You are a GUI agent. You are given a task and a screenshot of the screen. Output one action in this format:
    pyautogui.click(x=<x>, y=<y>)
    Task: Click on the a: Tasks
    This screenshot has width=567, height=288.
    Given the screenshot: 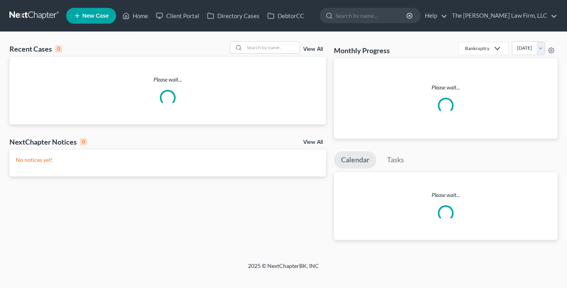 What is the action you would take?
    pyautogui.click(x=396, y=160)
    